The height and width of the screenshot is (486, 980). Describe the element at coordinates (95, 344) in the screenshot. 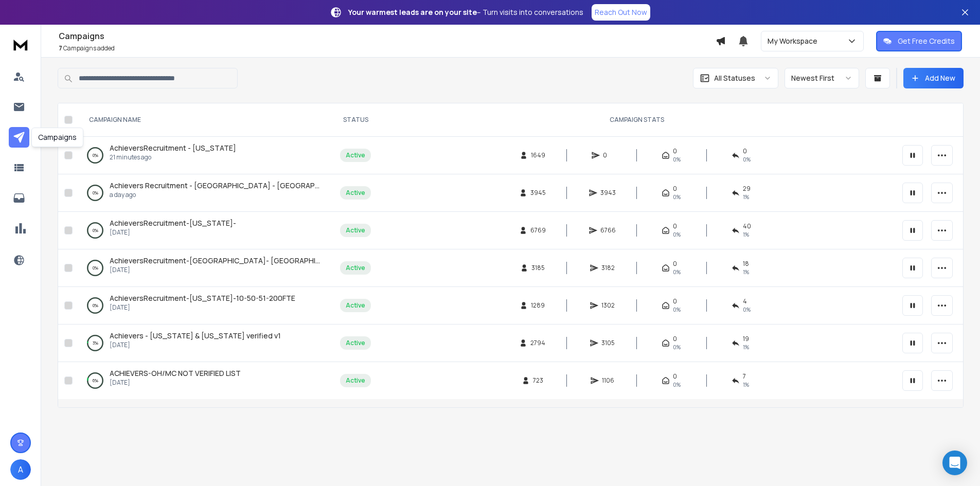

I see `p: 3 %` at that location.